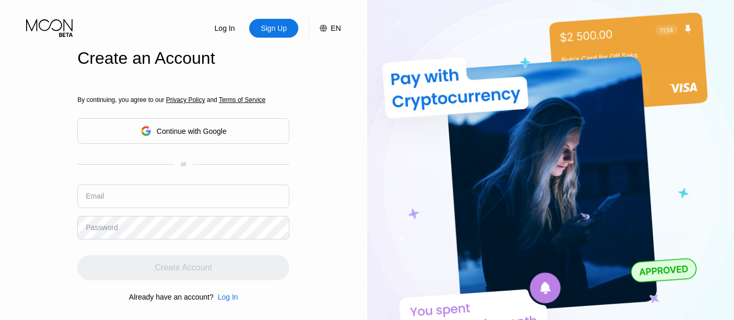 The height and width of the screenshot is (320, 734). I want to click on div: Email, so click(95, 196).